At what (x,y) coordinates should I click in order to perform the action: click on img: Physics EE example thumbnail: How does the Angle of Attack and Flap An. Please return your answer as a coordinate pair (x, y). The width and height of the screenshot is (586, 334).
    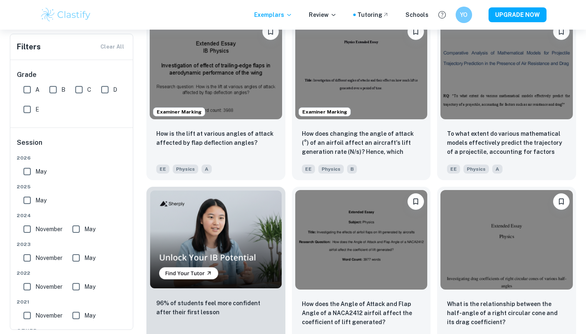
    Looking at the image, I should click on (362, 239).